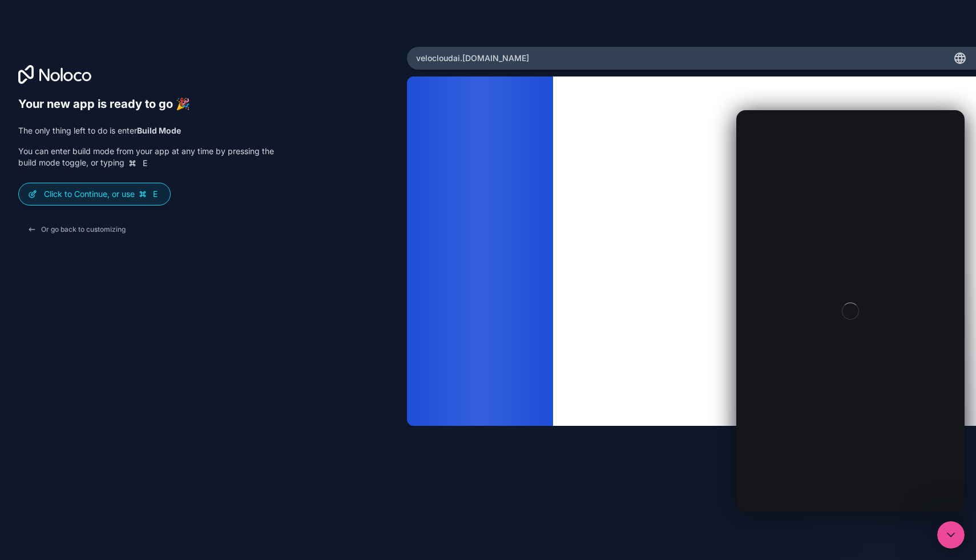  Describe the element at coordinates (76, 229) in the screenshot. I see `button: Or go back to customizing` at that location.